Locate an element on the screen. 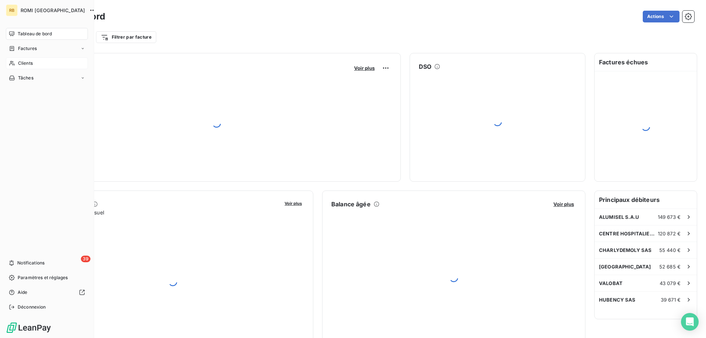 The image size is (706, 338). span: VALOBAT is located at coordinates (611, 283).